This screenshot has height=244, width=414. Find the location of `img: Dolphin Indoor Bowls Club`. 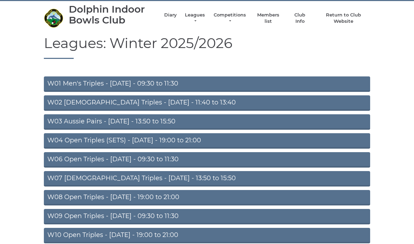

img: Dolphin Indoor Bowls Club is located at coordinates (53, 18).